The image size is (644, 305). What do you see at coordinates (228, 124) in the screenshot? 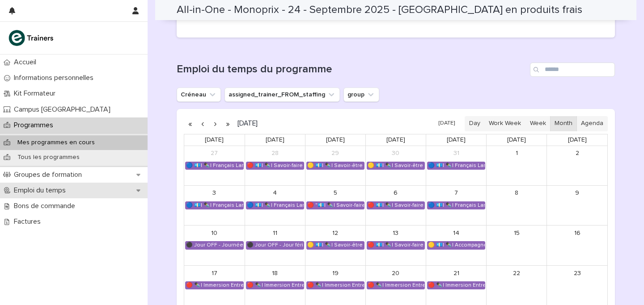
I see `button: Next year` at bounding box center [228, 124].